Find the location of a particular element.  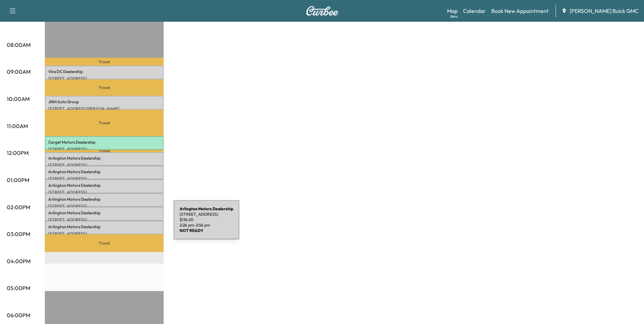

p: 03:00PM is located at coordinates (18, 234).